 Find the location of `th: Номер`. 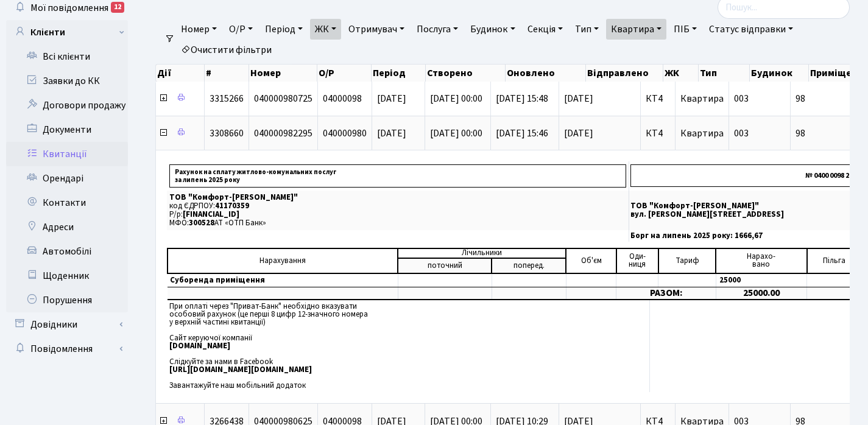

th: Номер is located at coordinates (283, 73).